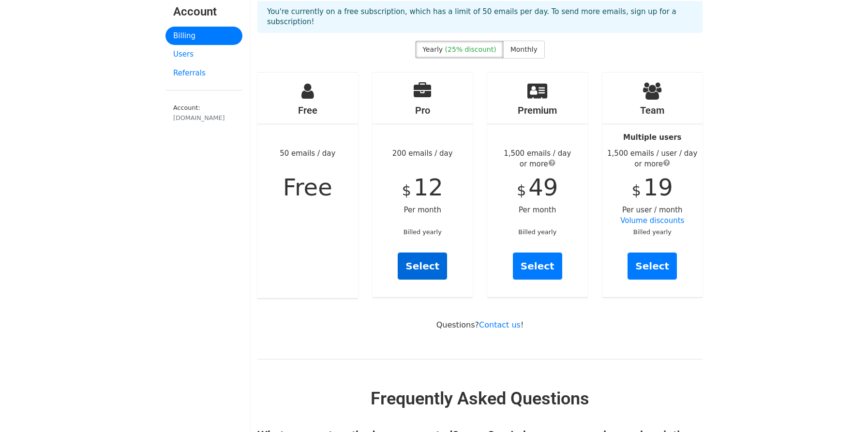 This screenshot has height=432, width=868. I want to click on span: 12, so click(428, 187).